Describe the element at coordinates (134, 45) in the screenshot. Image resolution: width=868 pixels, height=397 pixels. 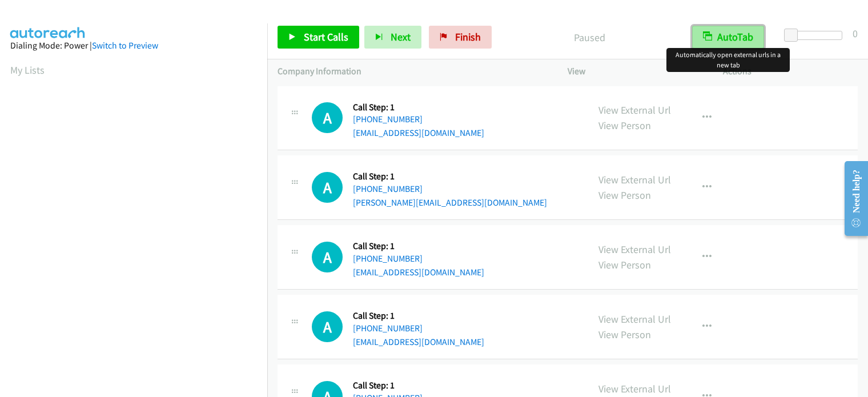
I see `div: Dialing Mode: Power |` at that location.